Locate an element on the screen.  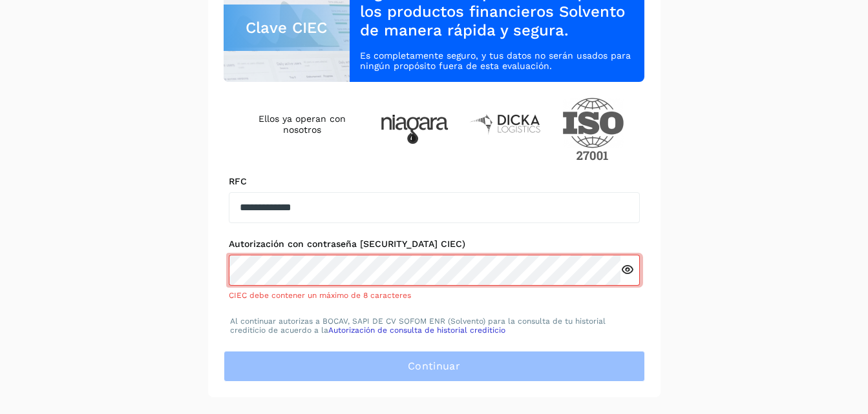
img: Niagara is located at coordinates (414, 129).